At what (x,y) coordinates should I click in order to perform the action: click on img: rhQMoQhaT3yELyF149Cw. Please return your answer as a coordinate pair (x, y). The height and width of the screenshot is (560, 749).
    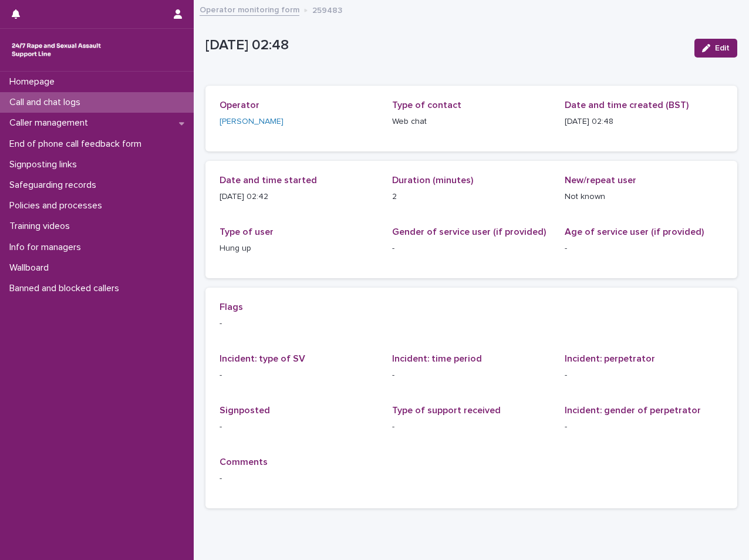
    Looking at the image, I should click on (56, 50).